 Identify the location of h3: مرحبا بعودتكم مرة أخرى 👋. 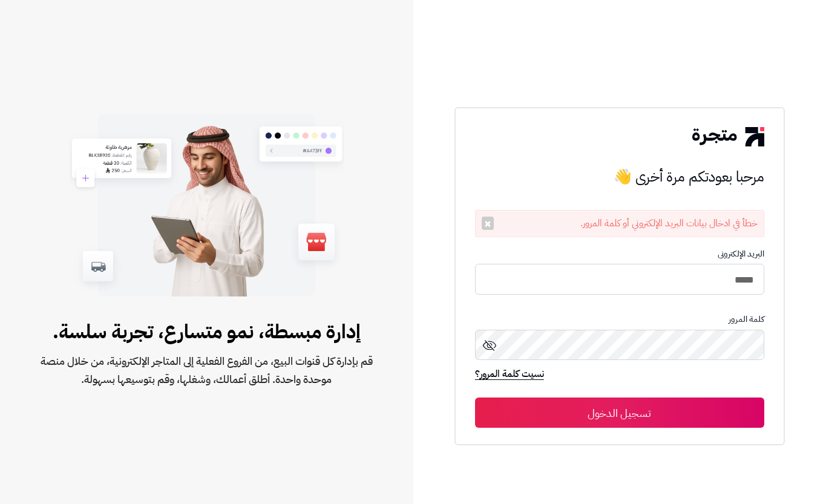
(619, 177).